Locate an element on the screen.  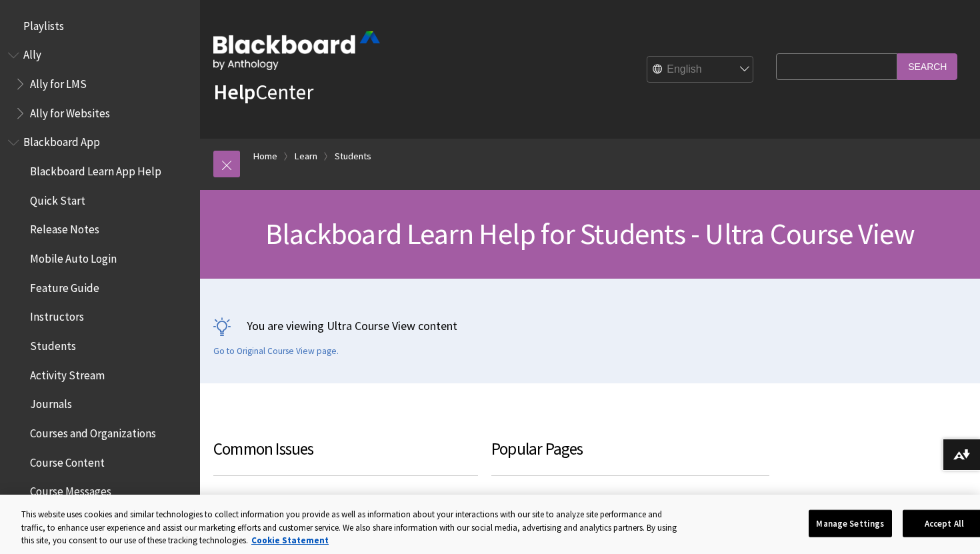
span: Ally for Websites is located at coordinates (70, 111).